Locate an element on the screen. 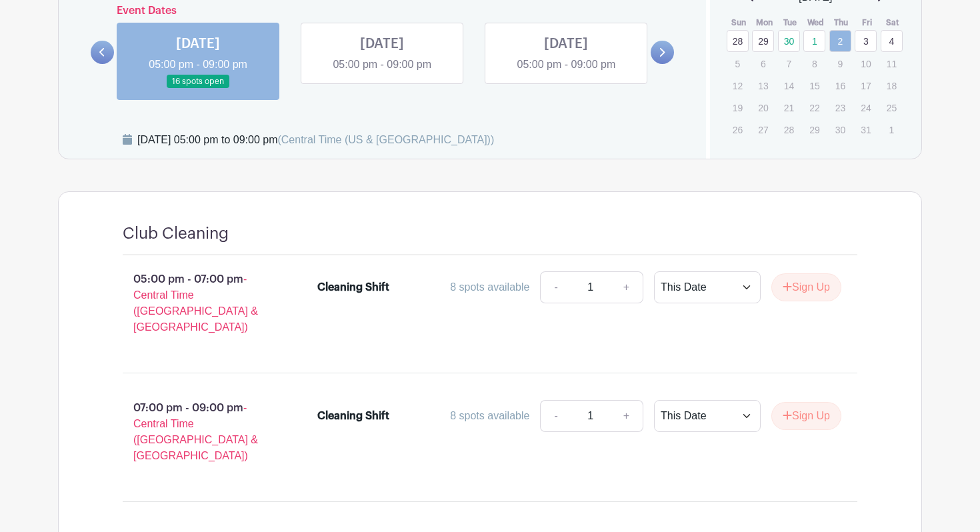 The image size is (980, 532). p: 8 is located at coordinates (814, 63).